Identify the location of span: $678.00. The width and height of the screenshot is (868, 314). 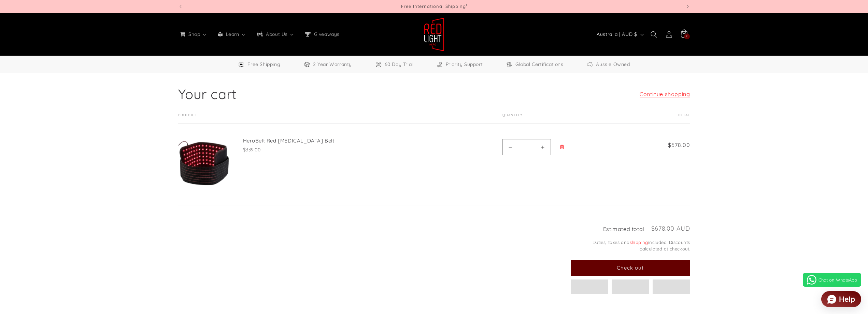
(665, 144).